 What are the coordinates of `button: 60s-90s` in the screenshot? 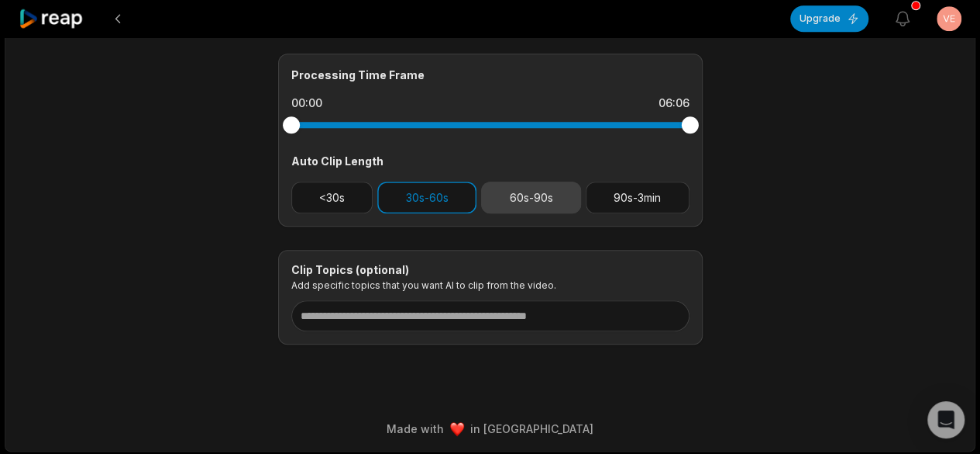 It's located at (531, 197).